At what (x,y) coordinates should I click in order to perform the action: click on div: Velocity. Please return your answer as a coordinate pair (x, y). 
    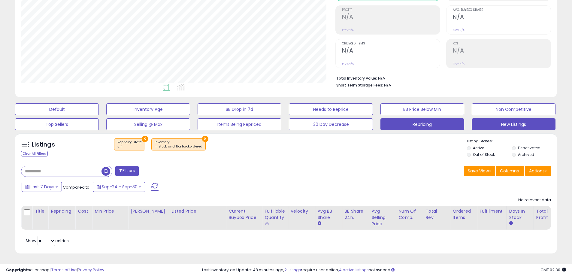
    Looking at the image, I should click on (301, 211).